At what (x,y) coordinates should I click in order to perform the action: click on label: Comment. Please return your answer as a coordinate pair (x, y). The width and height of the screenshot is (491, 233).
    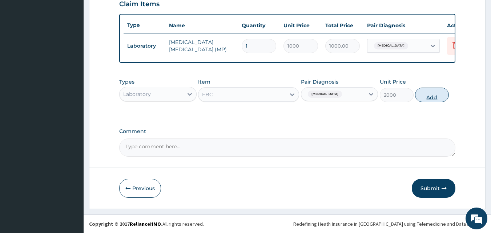
    Looking at the image, I should click on (287, 131).